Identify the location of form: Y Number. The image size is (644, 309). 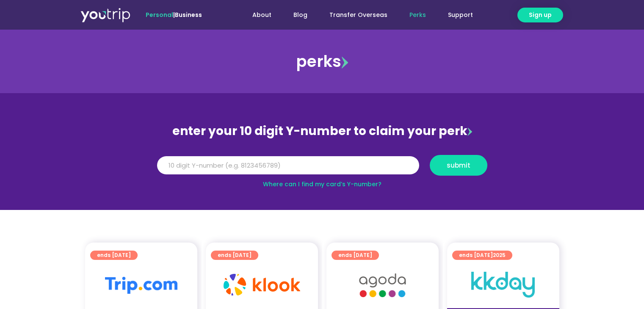
(322, 168).